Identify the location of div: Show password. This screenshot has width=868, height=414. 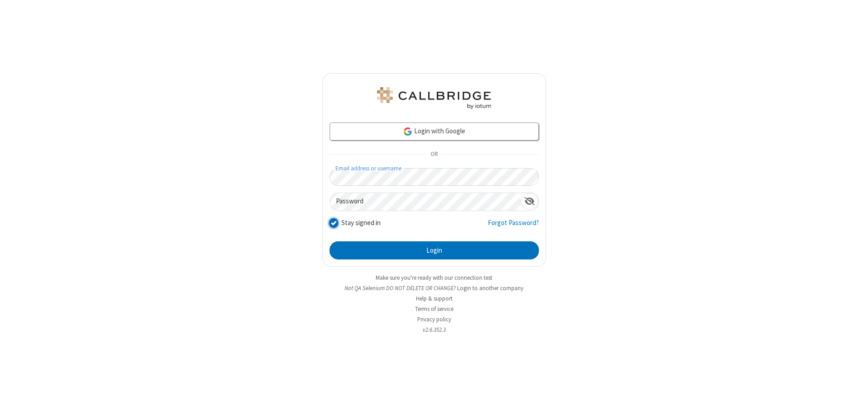
(529, 201).